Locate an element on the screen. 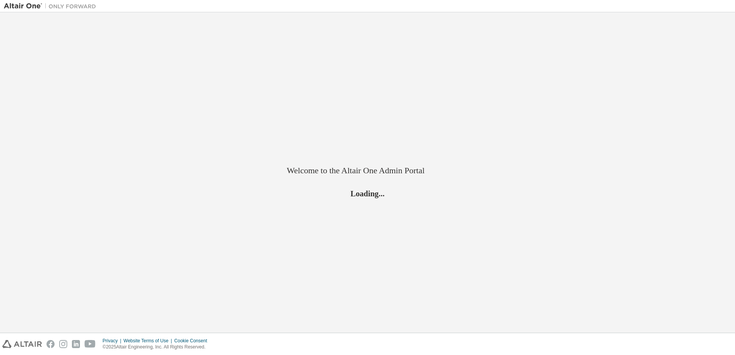 The image size is (735, 355). img: linkedin.svg is located at coordinates (76, 344).